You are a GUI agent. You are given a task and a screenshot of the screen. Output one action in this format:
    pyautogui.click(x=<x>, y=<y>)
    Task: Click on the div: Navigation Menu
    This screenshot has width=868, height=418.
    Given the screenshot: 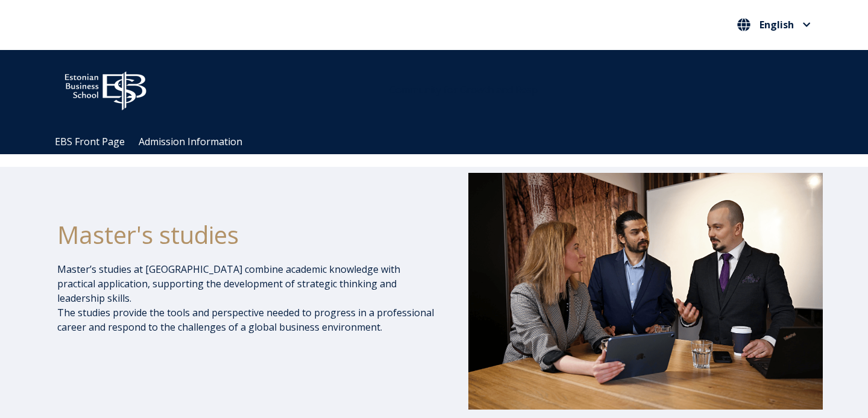 What is the action you would take?
    pyautogui.click(x=440, y=142)
    